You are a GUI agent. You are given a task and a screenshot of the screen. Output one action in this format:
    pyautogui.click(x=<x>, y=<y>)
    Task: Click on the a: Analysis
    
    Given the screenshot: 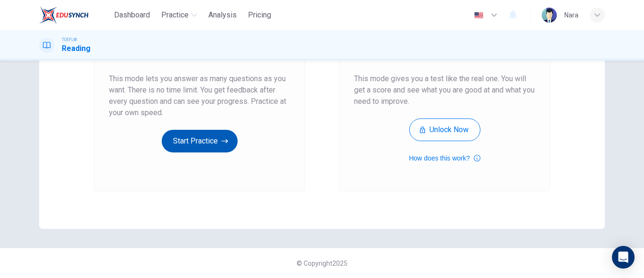 What is the action you would take?
    pyautogui.click(x=223, y=15)
    